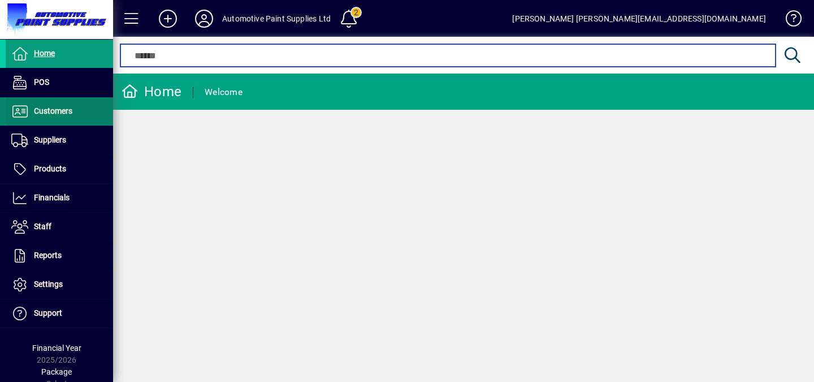 The image size is (814, 382). I want to click on a: Knowledge Base, so click(789, 20).